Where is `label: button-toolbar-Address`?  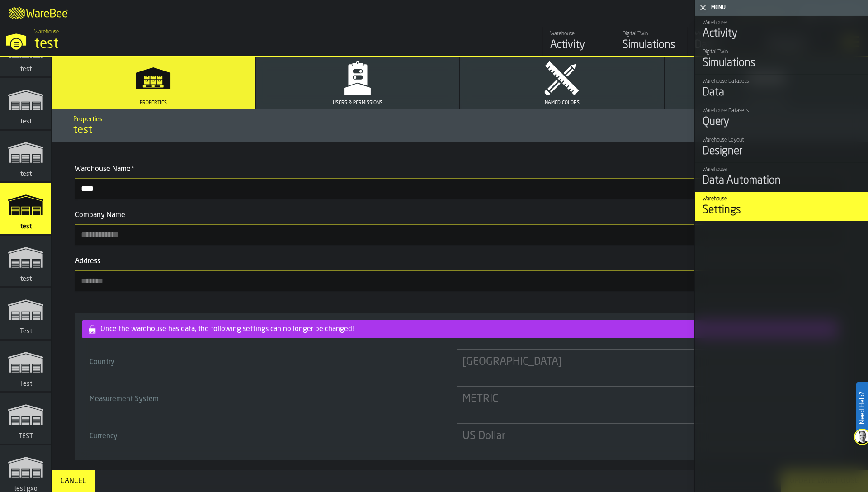
label: button-toolbar-Address is located at coordinates (460, 273).